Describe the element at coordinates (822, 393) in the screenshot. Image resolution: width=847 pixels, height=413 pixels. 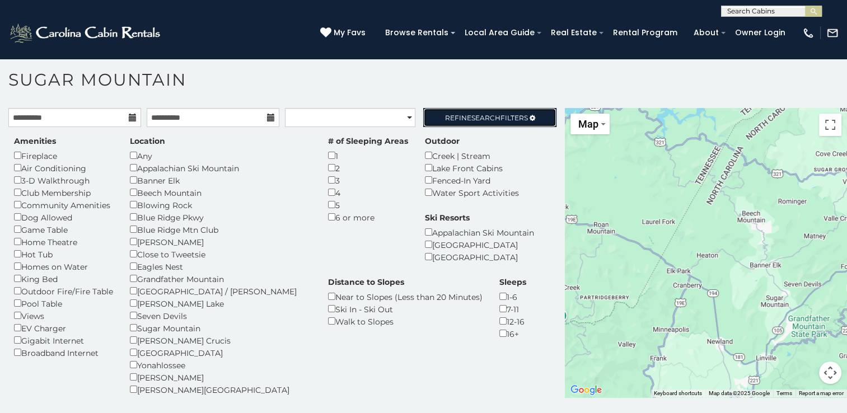
I see `a: Report a map error` at that location.